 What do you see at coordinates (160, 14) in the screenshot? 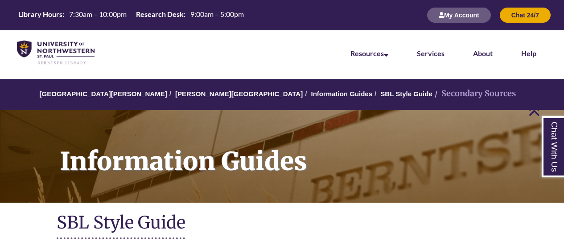
I see `th: Research Desk:` at bounding box center [160, 14].